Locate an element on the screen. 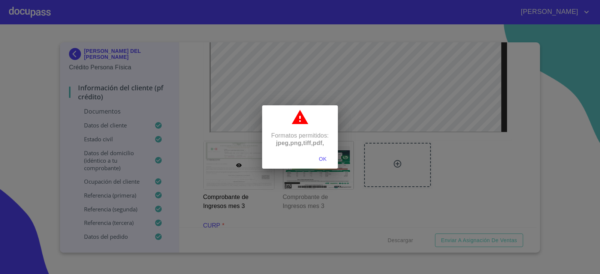  span: pdf, is located at coordinates (318, 143).